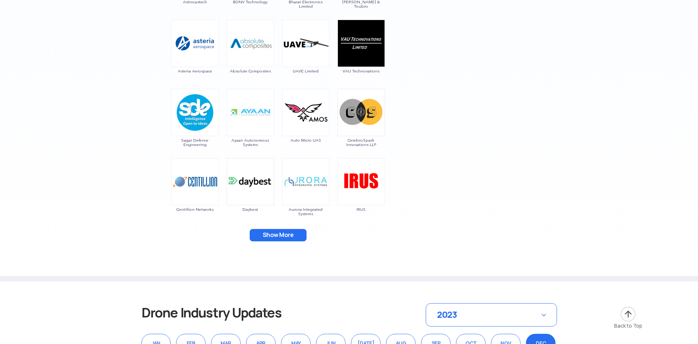  What do you see at coordinates (306, 197) in the screenshot?
I see `a: Aurora Integrated Systems` at bounding box center [306, 197].